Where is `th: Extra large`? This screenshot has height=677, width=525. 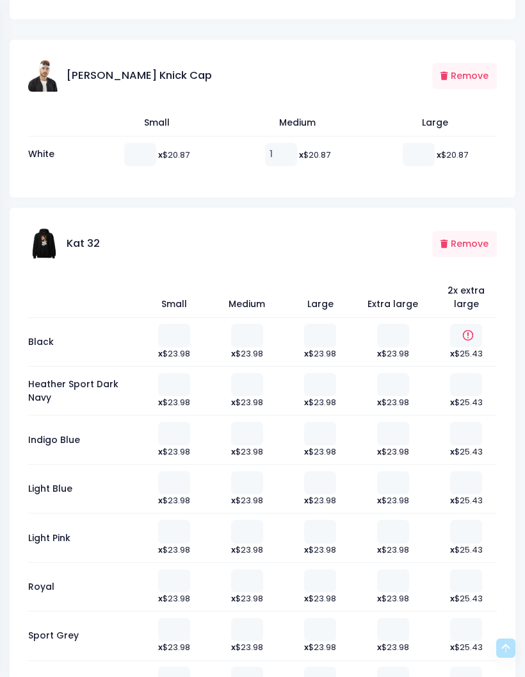
th: Extra large is located at coordinates (393, 297).